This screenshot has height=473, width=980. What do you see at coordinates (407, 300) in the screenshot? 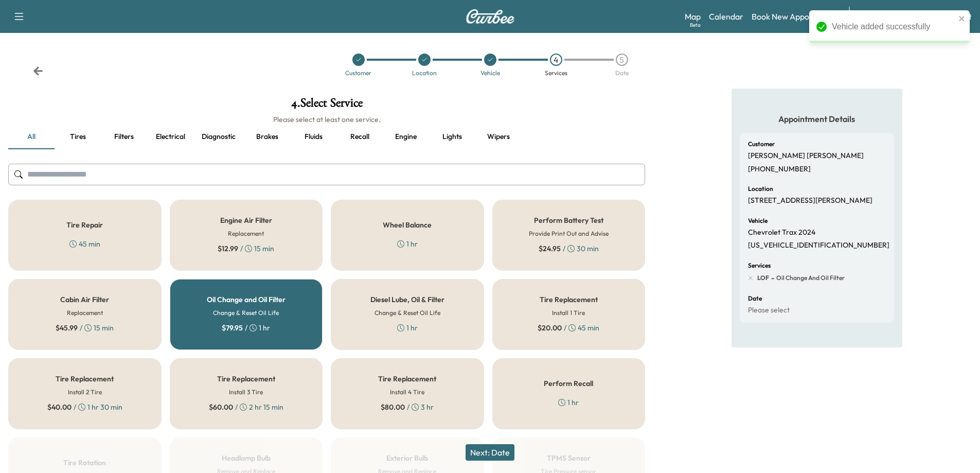
I see `h5: Diesel Lube, Oil & Filter` at bounding box center [407, 300].